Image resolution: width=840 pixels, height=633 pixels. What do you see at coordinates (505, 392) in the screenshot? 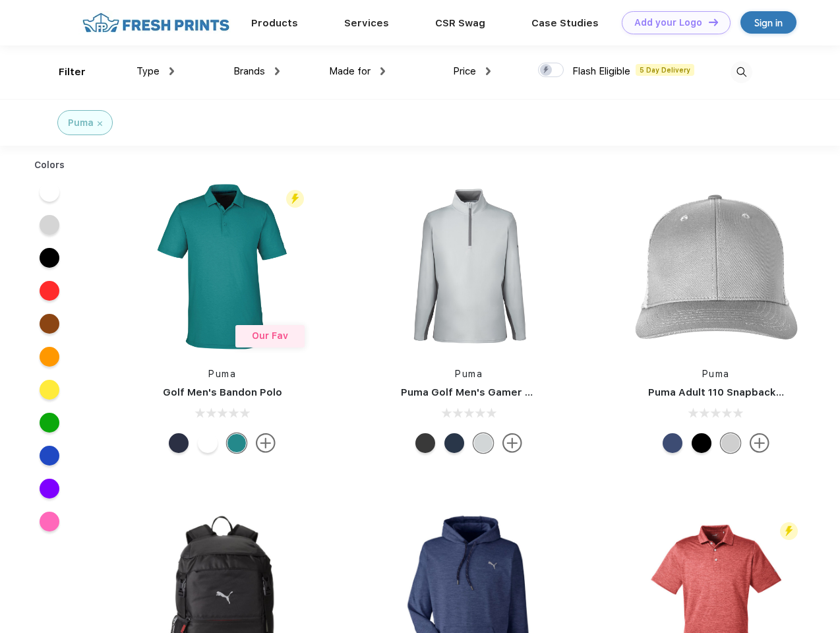
I see `a: Puma Golf Men's Gamer Golf Quarter-Zip` at bounding box center [505, 392].